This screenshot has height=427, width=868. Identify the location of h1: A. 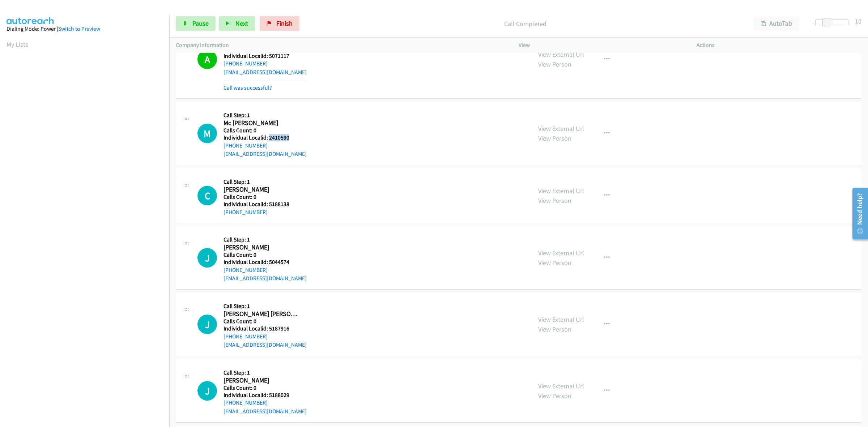
(207, 60).